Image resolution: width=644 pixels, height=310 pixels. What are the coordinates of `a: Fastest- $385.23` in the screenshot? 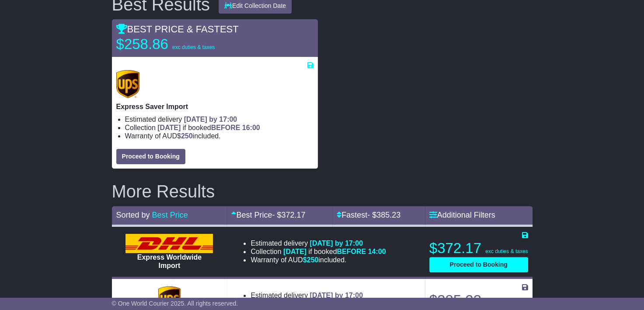 It's located at (369, 215).